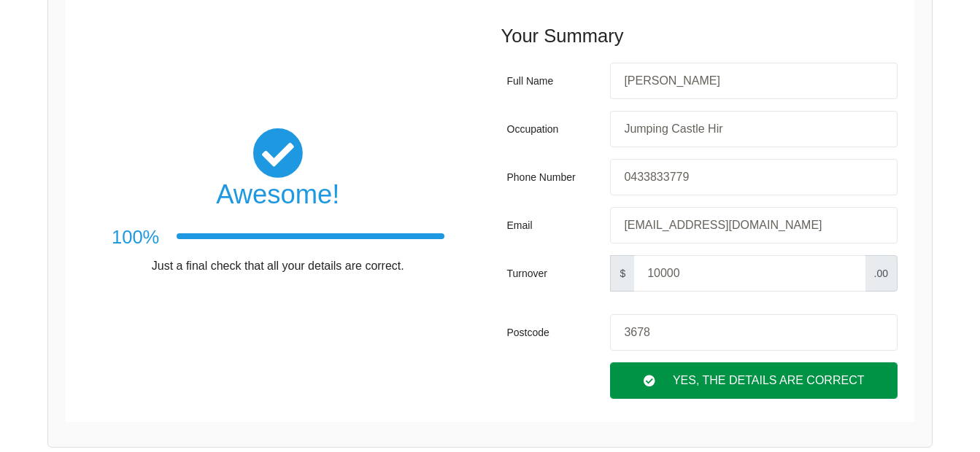 Image resolution: width=980 pixels, height=452 pixels. Describe the element at coordinates (702, 37) in the screenshot. I see `h3: Your Summary` at that location.